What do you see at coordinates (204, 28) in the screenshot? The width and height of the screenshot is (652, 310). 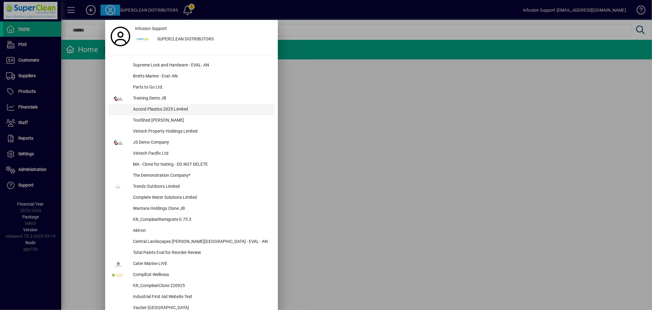 I see `a: Infusion Support` at bounding box center [204, 28].